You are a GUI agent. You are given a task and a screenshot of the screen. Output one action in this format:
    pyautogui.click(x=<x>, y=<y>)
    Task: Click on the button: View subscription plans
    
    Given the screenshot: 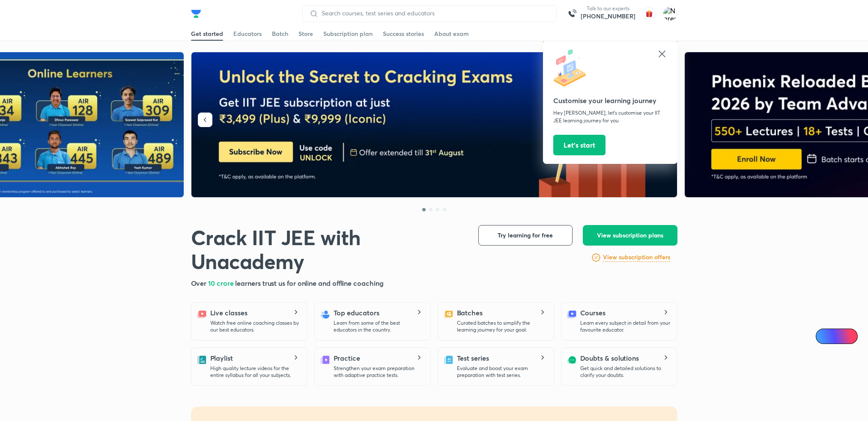 What is the action you would take?
    pyautogui.click(x=630, y=235)
    